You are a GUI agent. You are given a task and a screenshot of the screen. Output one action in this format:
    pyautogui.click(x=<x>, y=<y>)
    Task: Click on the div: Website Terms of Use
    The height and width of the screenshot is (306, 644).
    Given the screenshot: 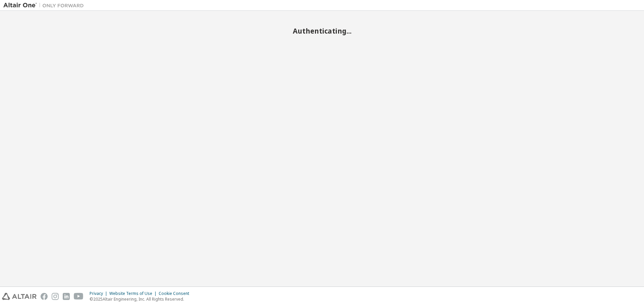 What is the action you would take?
    pyautogui.click(x=134, y=293)
    